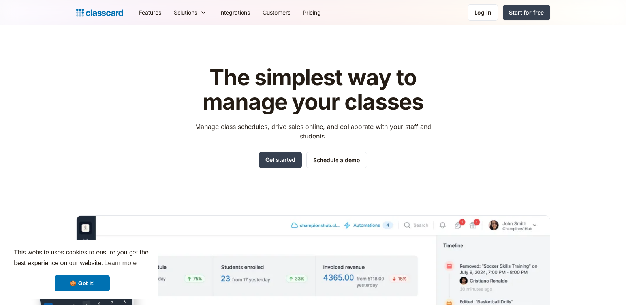 The width and height of the screenshot is (626, 305). Describe the element at coordinates (483, 12) in the screenshot. I see `a: Log in` at that location.